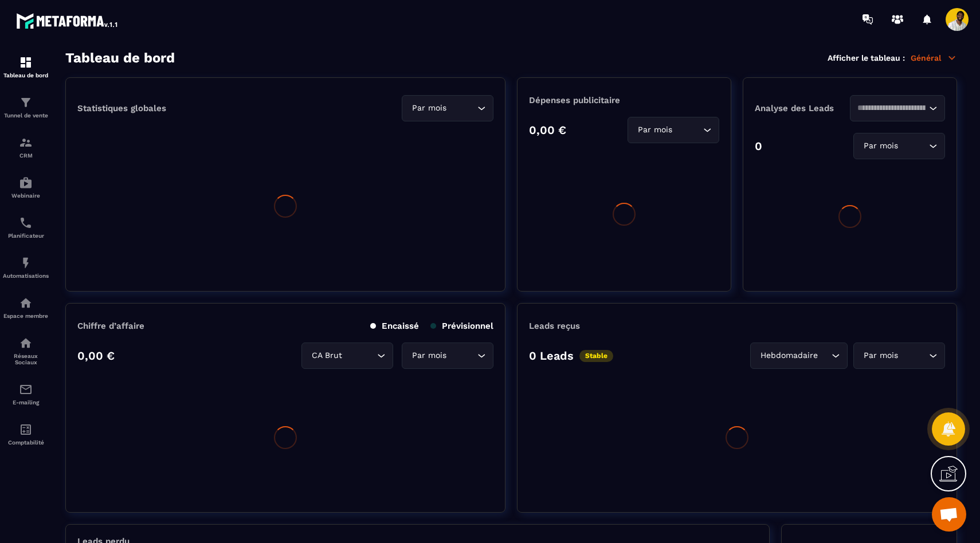  I want to click on a: automationsautomationsAutomatisations, so click(26, 268).